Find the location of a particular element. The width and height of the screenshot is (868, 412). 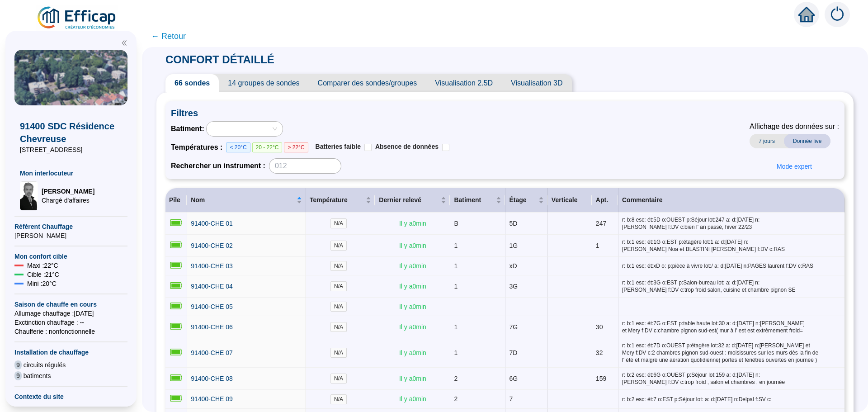

span: 7G is located at coordinates (513, 327).